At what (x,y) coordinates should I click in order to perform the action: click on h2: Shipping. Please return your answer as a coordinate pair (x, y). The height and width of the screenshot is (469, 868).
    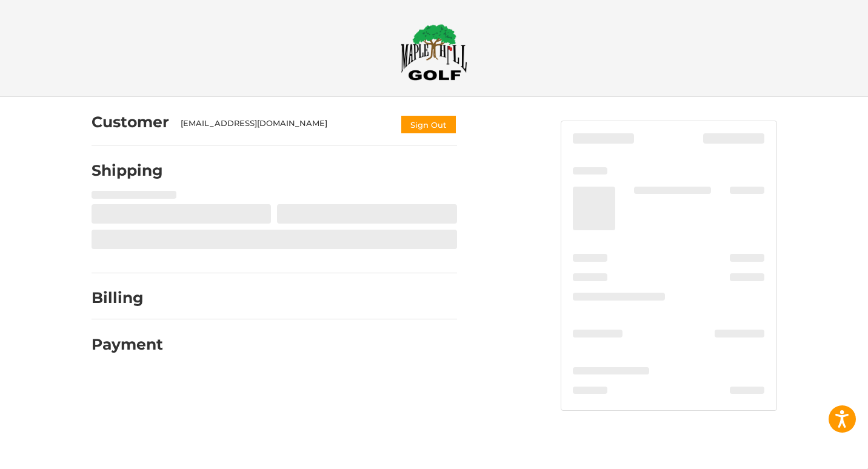
    Looking at the image, I should click on (127, 170).